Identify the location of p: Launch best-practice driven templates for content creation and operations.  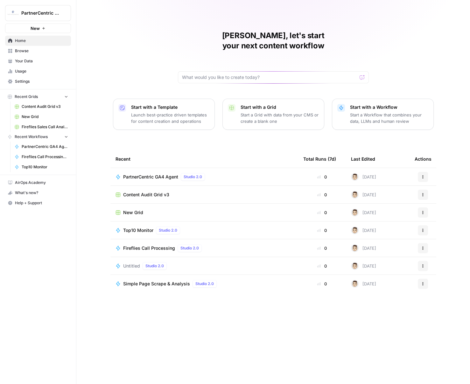
(170, 118).